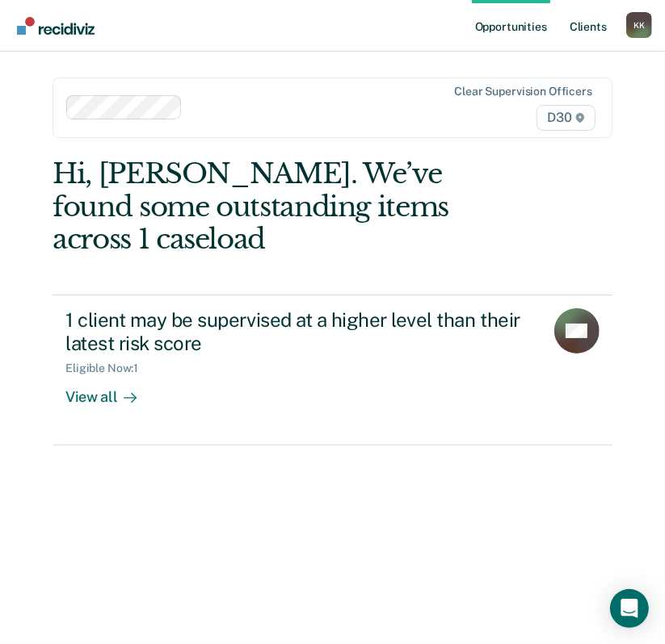 This screenshot has height=644, width=665. Describe the element at coordinates (630, 609) in the screenshot. I see `div: Open Intercom Messenger` at that location.